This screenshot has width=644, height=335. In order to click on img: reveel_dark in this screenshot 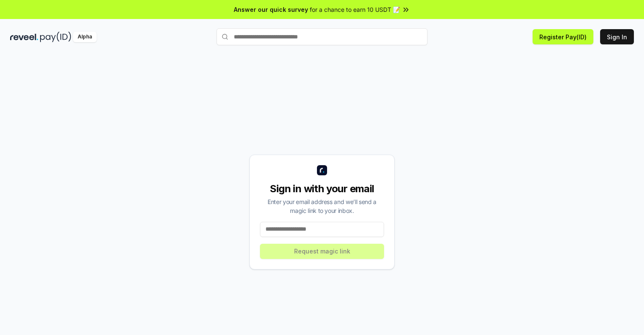, I will do `click(24, 37)`.